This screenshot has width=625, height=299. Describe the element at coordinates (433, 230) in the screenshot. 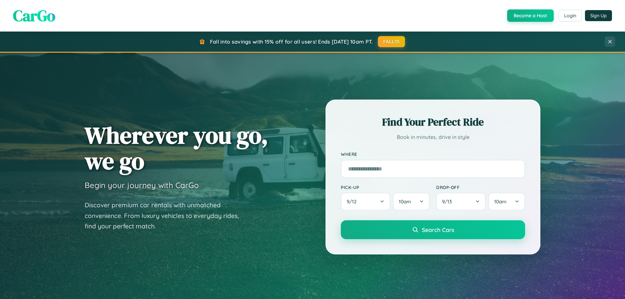

I see `button: Search Cars` at that location.